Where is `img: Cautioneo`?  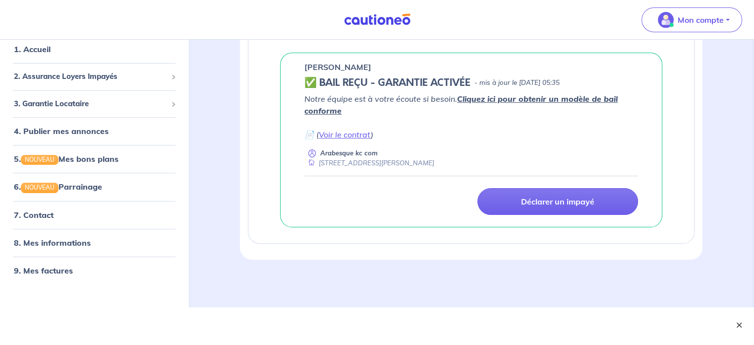 img: Cautioneo is located at coordinates (377, 19).